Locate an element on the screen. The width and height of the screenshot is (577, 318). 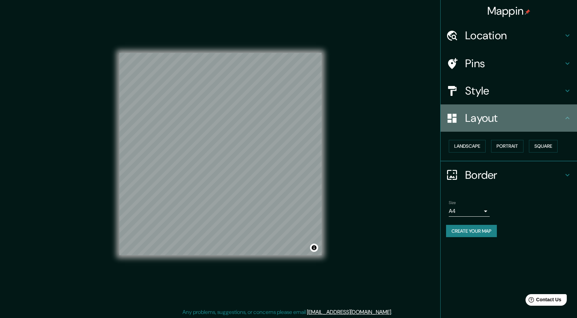
div: A4 is located at coordinates (470, 211).